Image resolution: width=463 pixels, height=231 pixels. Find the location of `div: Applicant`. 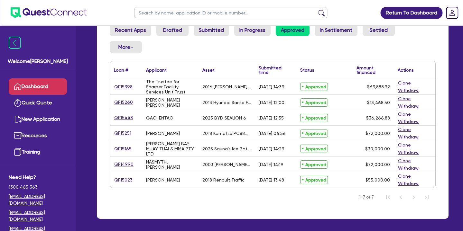

div: Applicant is located at coordinates (156, 70).